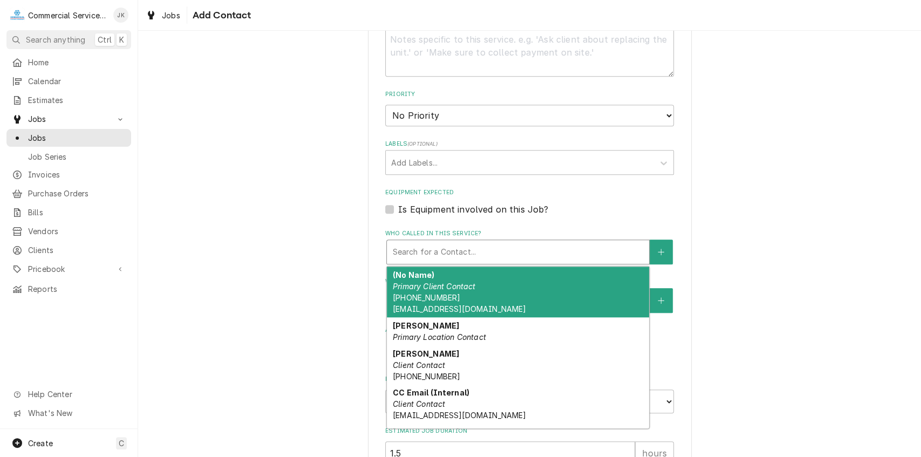  Describe the element at coordinates (69, 250) in the screenshot. I see `a: Clients` at that location.